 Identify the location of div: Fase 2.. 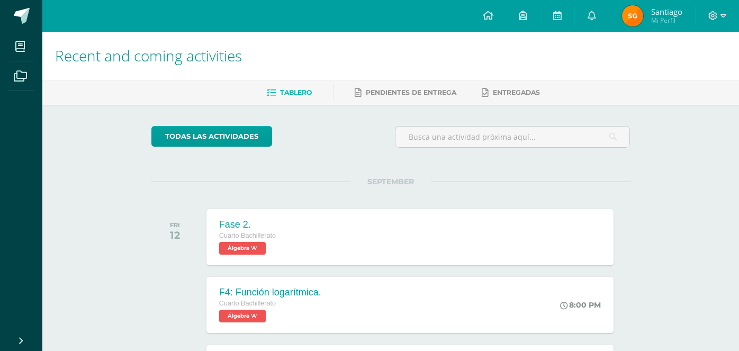
(247, 224).